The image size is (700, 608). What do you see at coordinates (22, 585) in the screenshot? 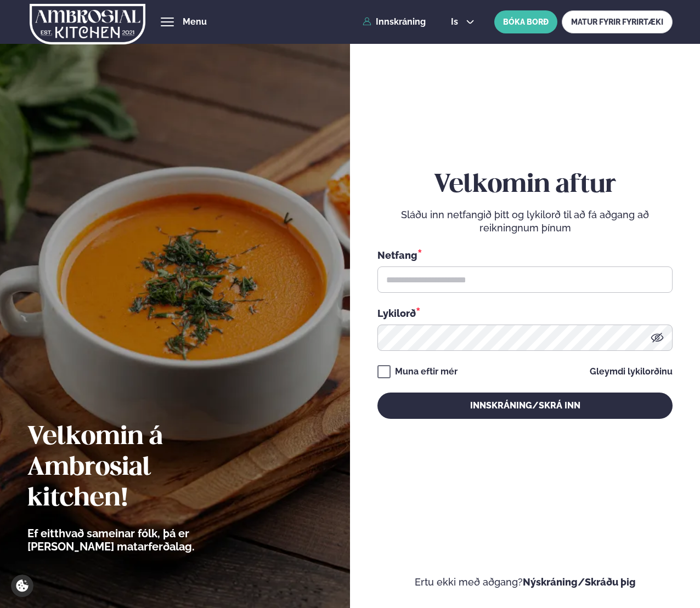
I see `a: Cookie settings` at bounding box center [22, 585].